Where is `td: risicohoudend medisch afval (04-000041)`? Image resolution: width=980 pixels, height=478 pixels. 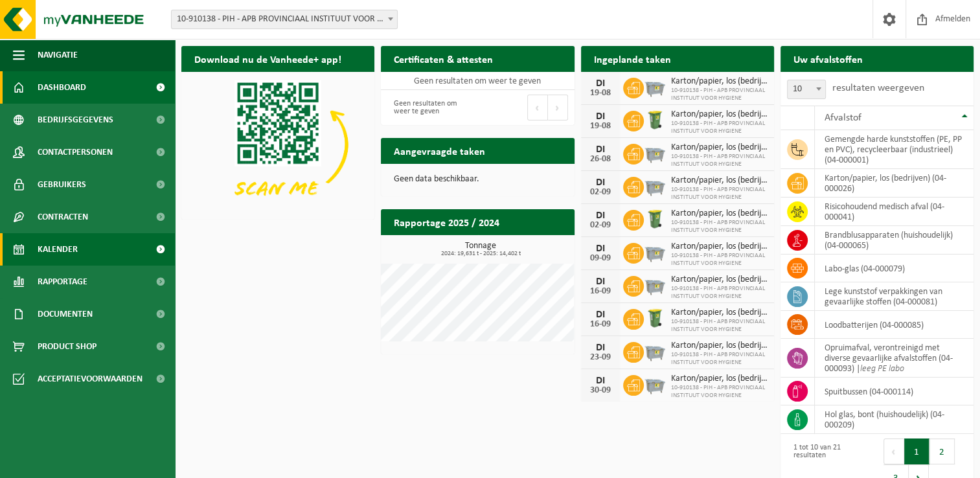
td: risicohoudend medisch afval (04-000041) is located at coordinates (894, 212).